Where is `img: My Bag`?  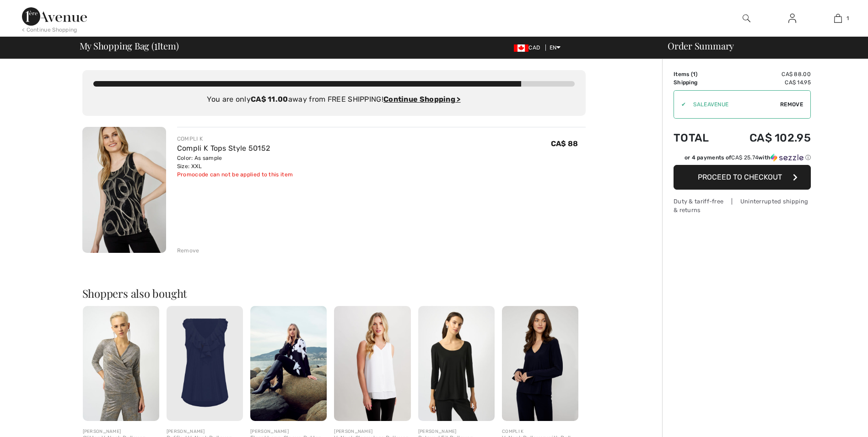
img: My Bag is located at coordinates (837, 19).